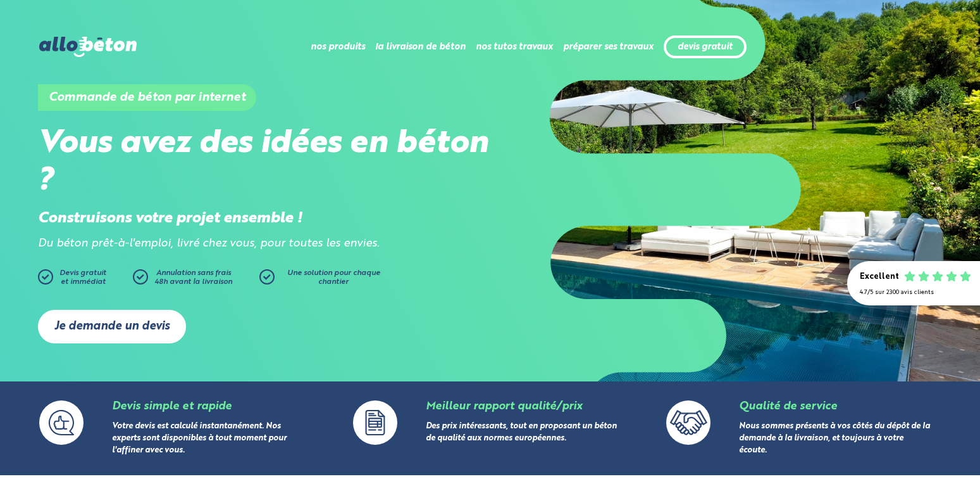 This screenshot has height=486, width=980. What do you see at coordinates (82, 280) in the screenshot?
I see `a: Devis gratuitet immédiat` at bounding box center [82, 280].